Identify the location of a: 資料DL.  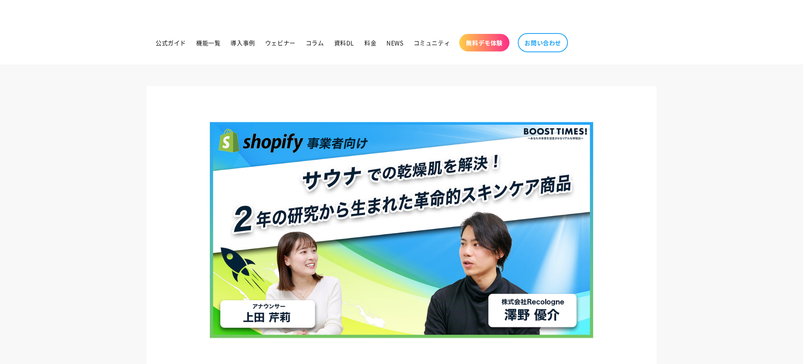
(344, 43).